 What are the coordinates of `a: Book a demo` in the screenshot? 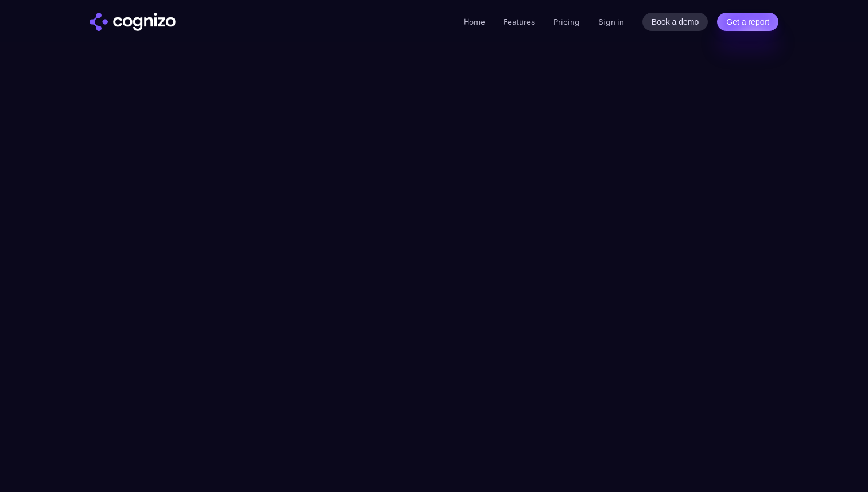 It's located at (675, 22).